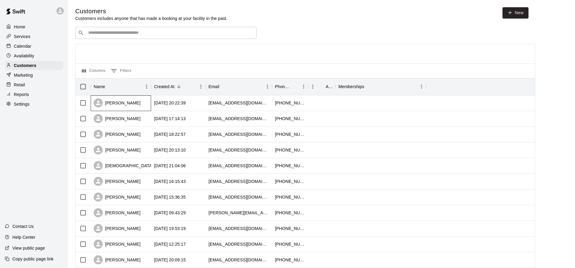 The image size is (575, 268). What do you see at coordinates (239, 103) in the screenshot?
I see `div: sunkuk@hotmail.com` at bounding box center [239, 103].